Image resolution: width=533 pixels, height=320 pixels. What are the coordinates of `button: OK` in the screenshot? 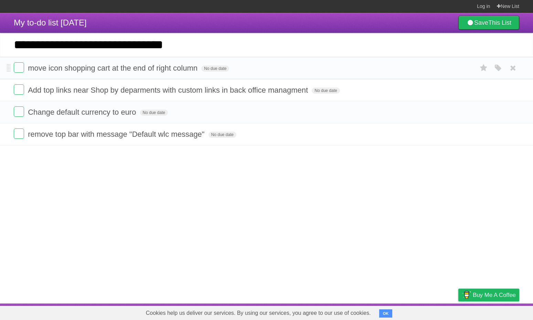 It's located at (386, 313).